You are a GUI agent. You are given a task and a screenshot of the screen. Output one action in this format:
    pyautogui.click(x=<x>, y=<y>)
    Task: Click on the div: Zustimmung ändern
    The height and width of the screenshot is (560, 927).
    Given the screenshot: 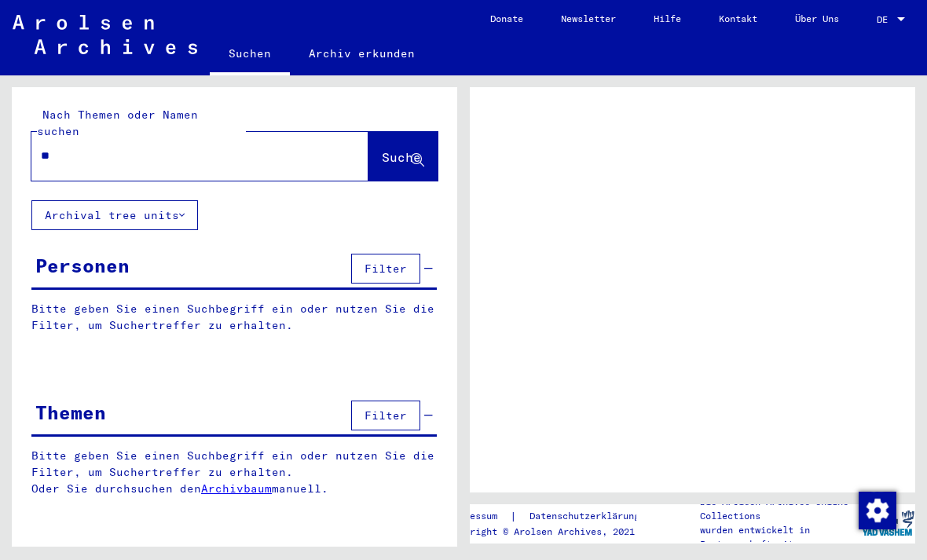 What is the action you would take?
    pyautogui.click(x=876, y=509)
    